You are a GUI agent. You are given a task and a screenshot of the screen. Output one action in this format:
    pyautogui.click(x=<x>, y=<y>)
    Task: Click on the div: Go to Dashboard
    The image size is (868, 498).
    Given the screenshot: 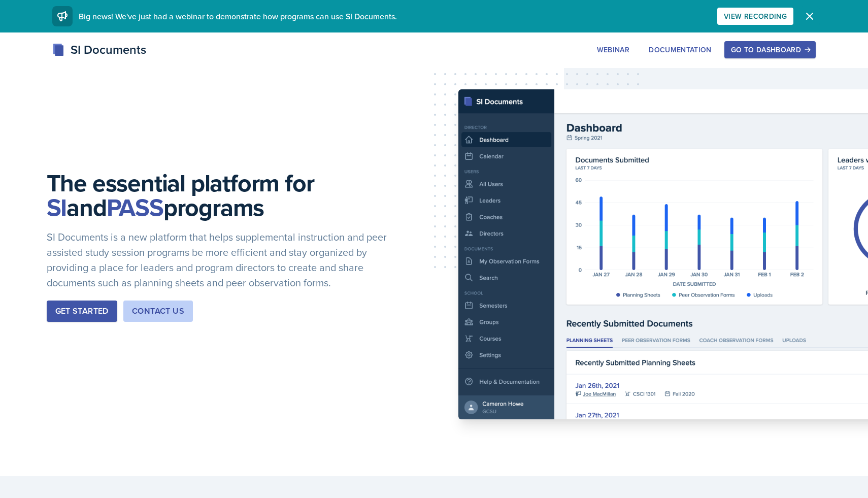 What is the action you would take?
    pyautogui.click(x=770, y=50)
    